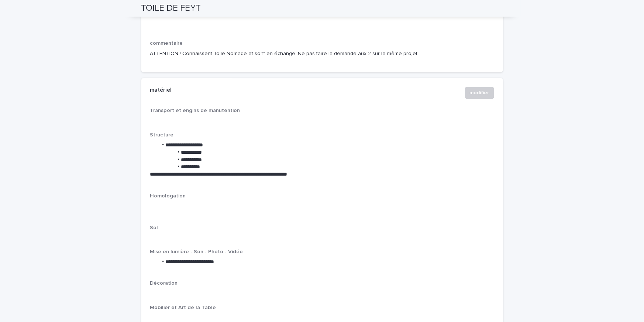 The height and width of the screenshot is (322, 644). Describe the element at coordinates (196, 111) in the screenshot. I see `span: Transport et engins de manutention` at that location.